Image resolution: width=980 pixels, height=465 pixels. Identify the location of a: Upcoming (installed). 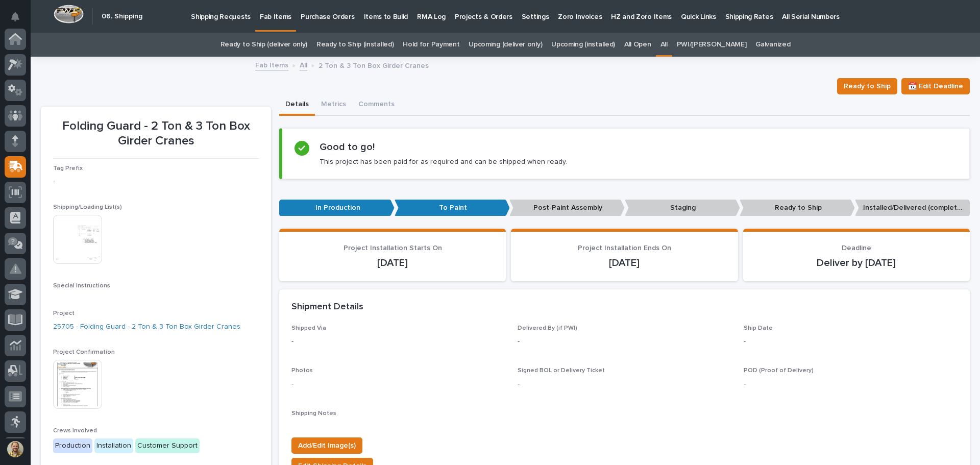
(583, 44).